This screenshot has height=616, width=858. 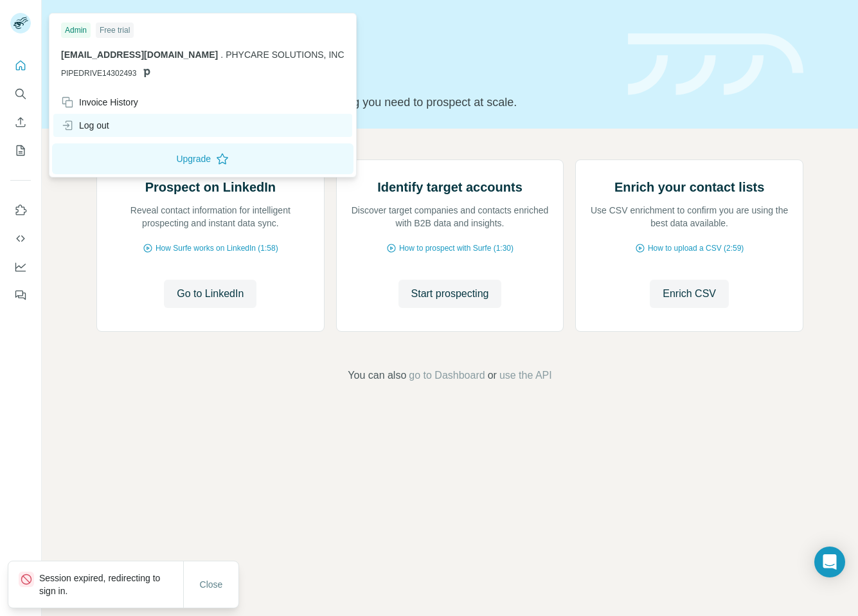 I want to click on span: How to upload a CSV (2:59), so click(x=695, y=248).